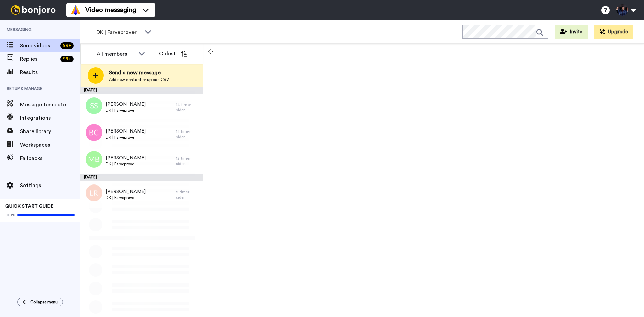  What do you see at coordinates (139, 73) in the screenshot?
I see `span: Send a new message` at bounding box center [139, 73].